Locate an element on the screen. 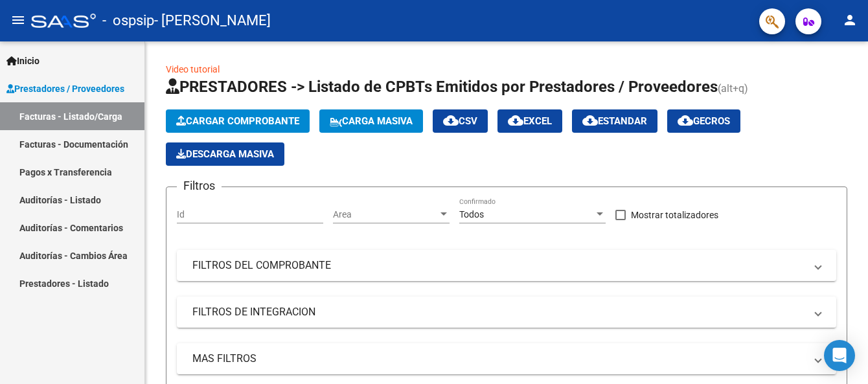 The image size is (868, 384). span: Todos is located at coordinates (471, 214).